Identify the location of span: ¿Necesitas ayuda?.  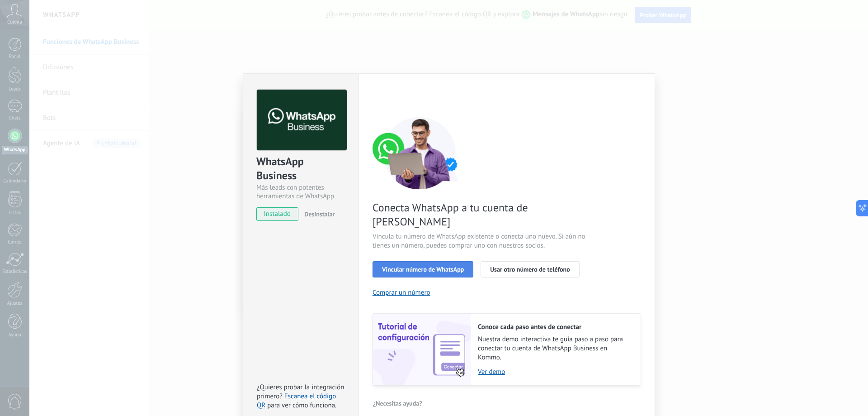
(398, 403).